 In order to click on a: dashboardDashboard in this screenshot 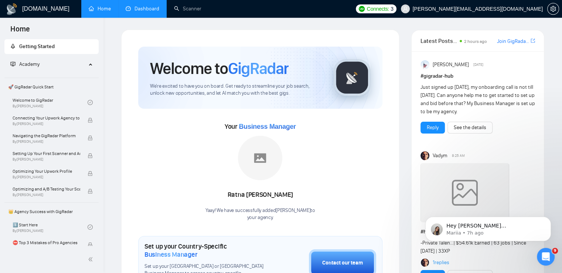, I will do `click(142, 8)`.